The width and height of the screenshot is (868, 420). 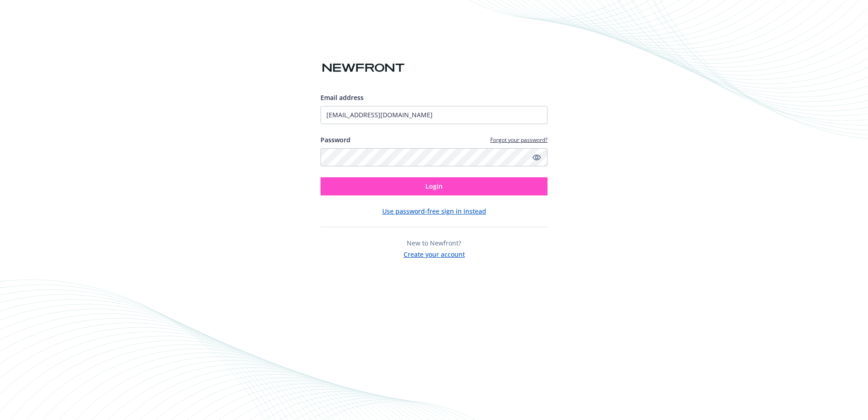 What do you see at coordinates (434, 242) in the screenshot?
I see `span: New to Newfront?` at bounding box center [434, 242].